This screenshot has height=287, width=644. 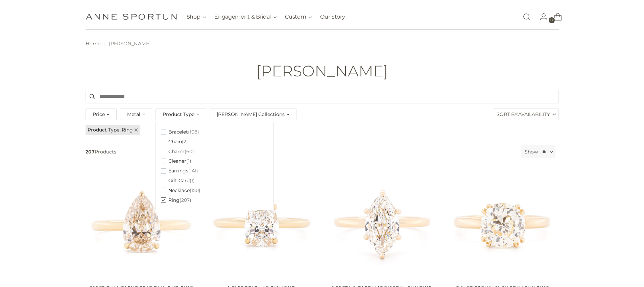 What do you see at coordinates (177, 151) in the screenshot?
I see `button: Charm` at bounding box center [177, 151].